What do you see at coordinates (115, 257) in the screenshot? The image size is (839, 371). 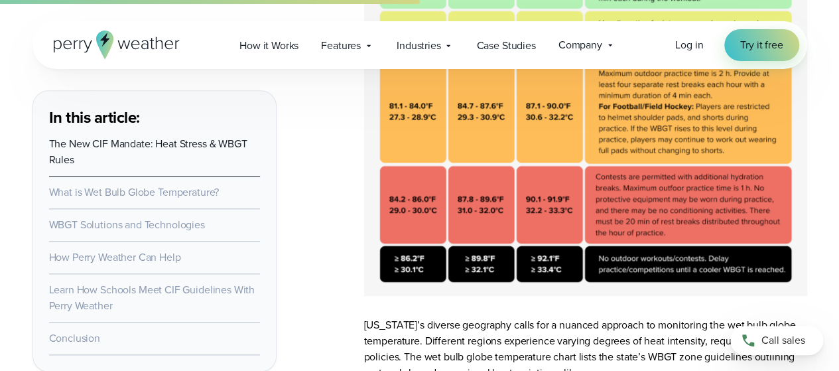 I see `a: How Perry Weather Can Help` at bounding box center [115, 257].